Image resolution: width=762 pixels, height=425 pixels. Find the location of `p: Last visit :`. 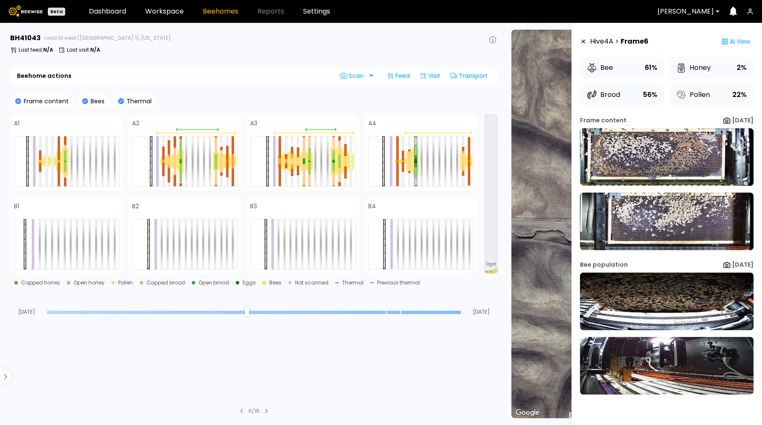

p: Last visit : is located at coordinates (83, 50).